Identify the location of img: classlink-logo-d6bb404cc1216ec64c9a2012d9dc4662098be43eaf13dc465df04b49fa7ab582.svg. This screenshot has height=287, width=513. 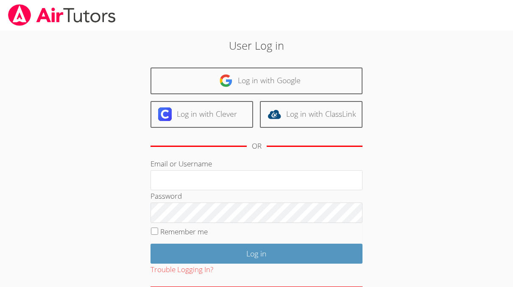
(274, 114).